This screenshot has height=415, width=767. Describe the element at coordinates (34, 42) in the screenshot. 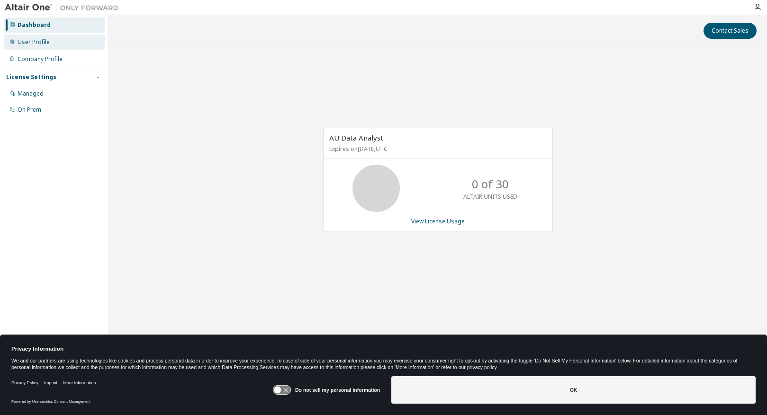

I see `div: User Profile` at that location.